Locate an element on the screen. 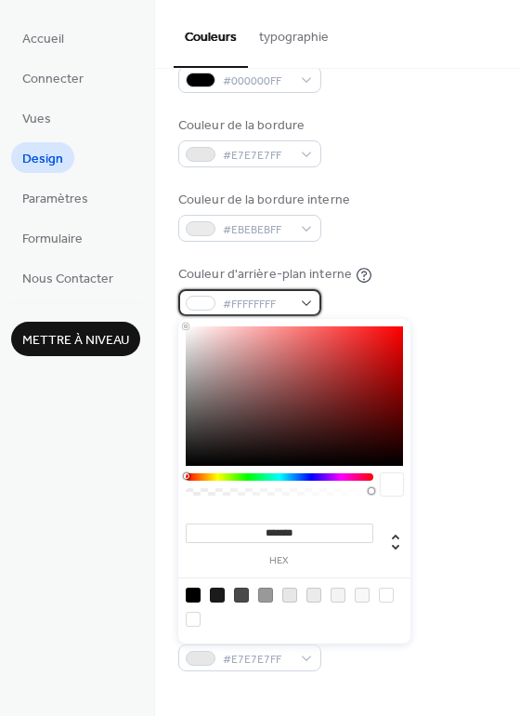 The image size is (520, 716). div: Couleur de la bordure interne is located at coordinates (264, 200).